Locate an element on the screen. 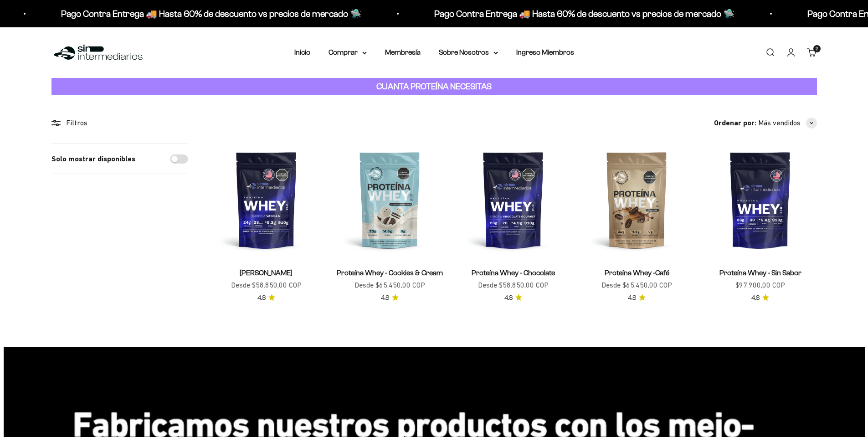 The height and width of the screenshot is (437, 868). sale-price: $97.900,00 COP is located at coordinates (759, 285).